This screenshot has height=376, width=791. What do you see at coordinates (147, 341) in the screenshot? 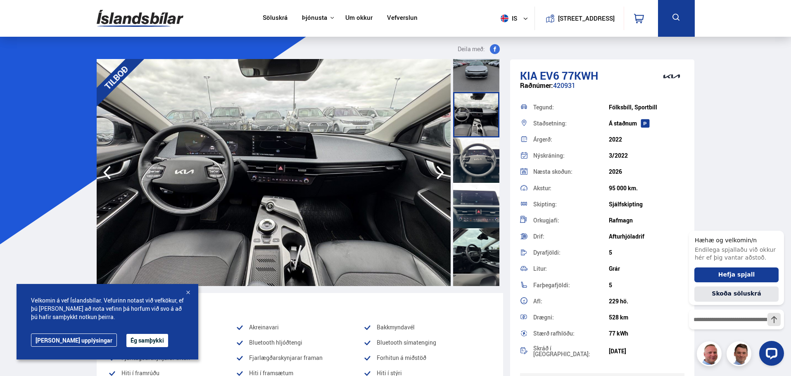
I see `button: Ég samþykki` at bounding box center [147, 341].